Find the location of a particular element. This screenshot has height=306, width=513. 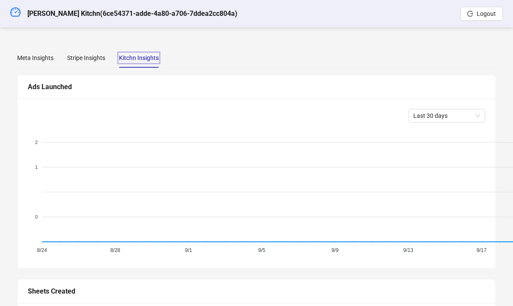

div: Stripe Insights is located at coordinates (86, 58).